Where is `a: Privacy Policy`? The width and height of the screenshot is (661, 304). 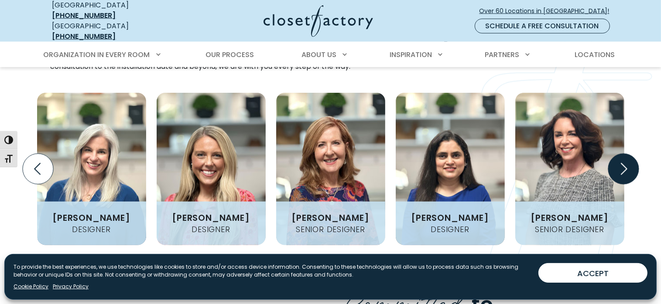 a: Privacy Policy is located at coordinates (71, 287).